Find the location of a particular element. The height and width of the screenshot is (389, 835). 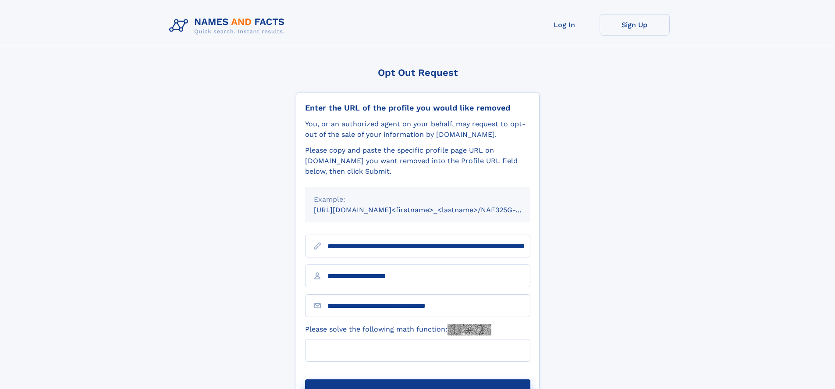

div: Example: is located at coordinates (418, 199).